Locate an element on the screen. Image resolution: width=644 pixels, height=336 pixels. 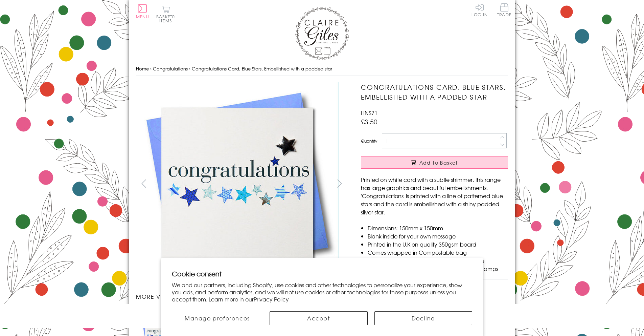
a: Trade is located at coordinates (505, 11).